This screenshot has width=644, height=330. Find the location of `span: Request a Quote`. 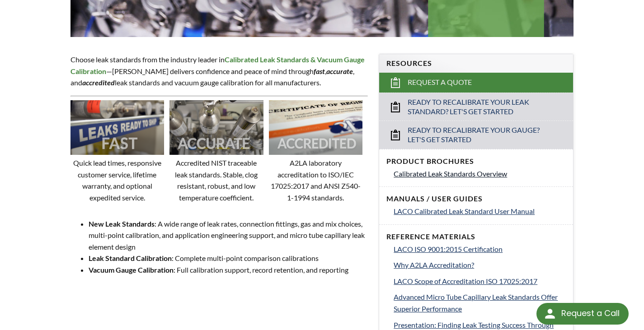

span: Request a Quote is located at coordinates (440, 82).